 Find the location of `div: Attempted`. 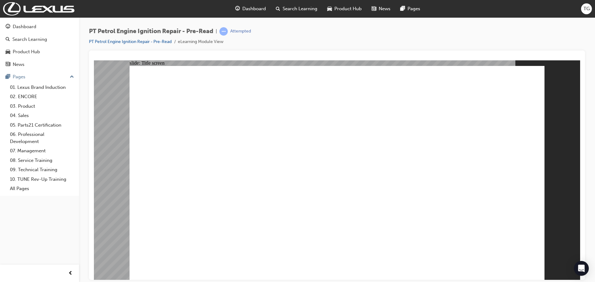

div: Attempted is located at coordinates (240, 31).